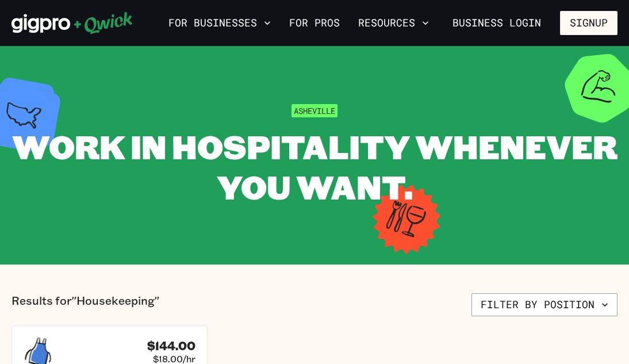 This screenshot has width=629, height=364. I want to click on a: Business Login, so click(497, 23).